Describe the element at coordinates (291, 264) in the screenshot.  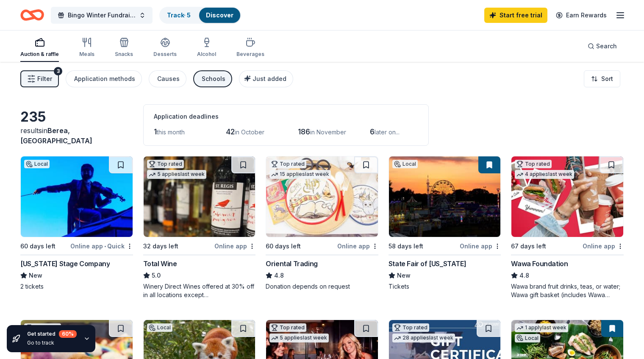
I see `div: Oriental Trading` at that location.